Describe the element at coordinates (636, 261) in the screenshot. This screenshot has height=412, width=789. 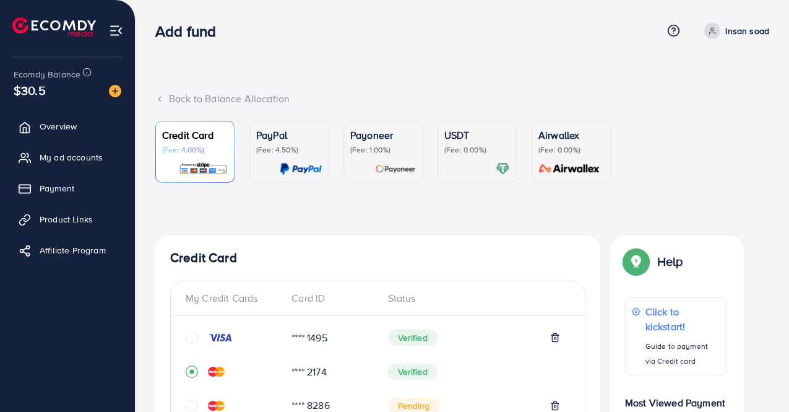
I see `img: Popup guide` at that location.